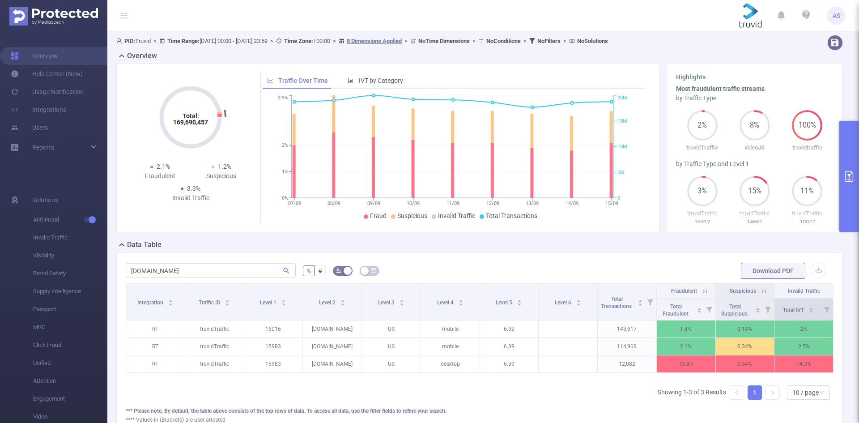 The width and height of the screenshot is (859, 423). Describe the element at coordinates (754, 98) in the screenshot. I see `div: by Traffic Type` at that location.